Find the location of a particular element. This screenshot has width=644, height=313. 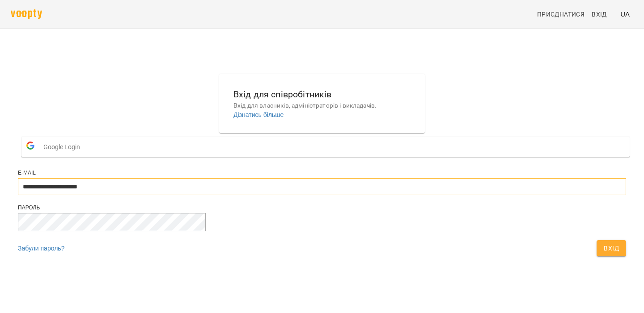

h6: Вхід для співробітників is located at coordinates (322, 94).